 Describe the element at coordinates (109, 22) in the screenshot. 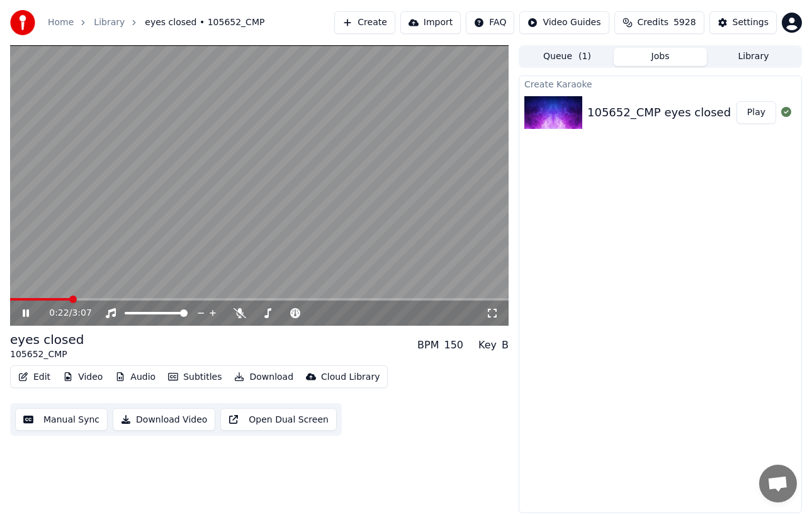

I see `a: Library` at that location.